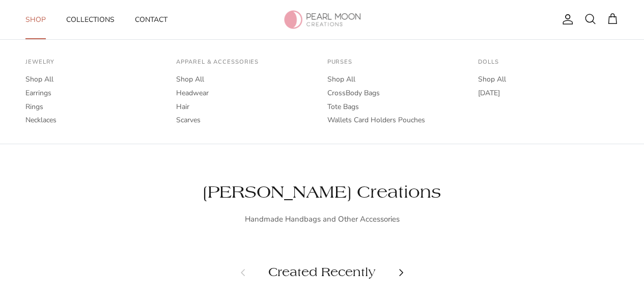 The width and height of the screenshot is (644, 298). Describe the element at coordinates (339, 65) in the screenshot. I see `a: Purses` at that location.